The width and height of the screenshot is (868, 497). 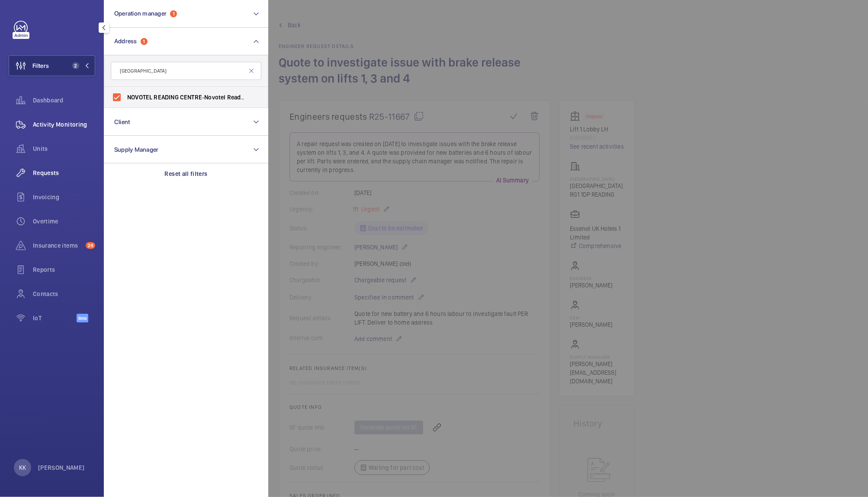 I want to click on span: 2, so click(x=76, y=66).